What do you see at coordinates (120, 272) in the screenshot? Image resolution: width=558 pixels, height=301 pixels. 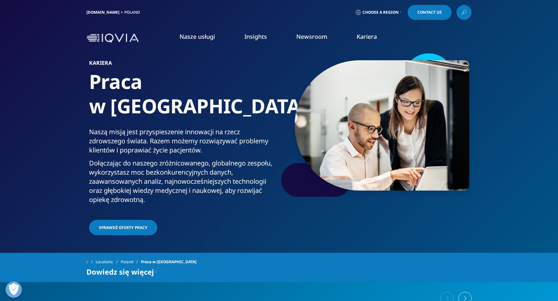 I see `span: Dowiedz się więcej` at bounding box center [120, 272].